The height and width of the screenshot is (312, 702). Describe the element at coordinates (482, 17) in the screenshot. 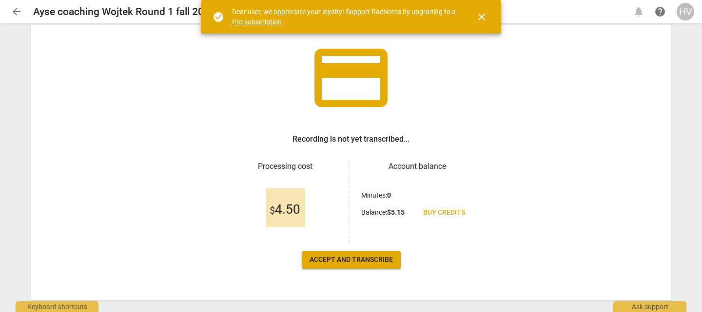

I see `span: close` at that location.